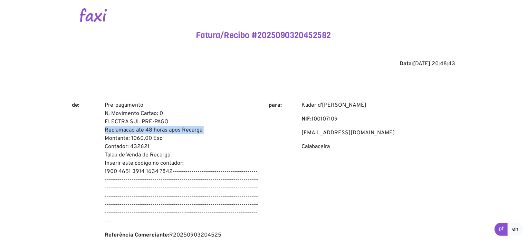 Image resolution: width=527 pixels, height=240 pixels. Describe the element at coordinates (76, 105) in the screenshot. I see `b: de:` at that location.